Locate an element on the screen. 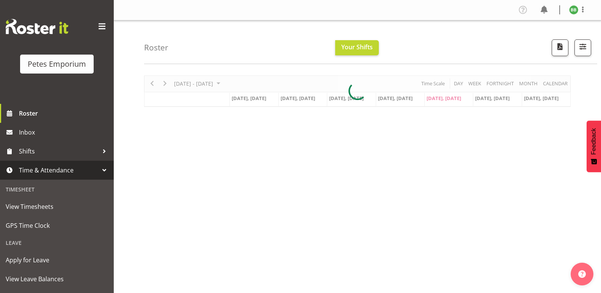 The height and width of the screenshot is (293, 601). span: Inbox is located at coordinates (64, 132).